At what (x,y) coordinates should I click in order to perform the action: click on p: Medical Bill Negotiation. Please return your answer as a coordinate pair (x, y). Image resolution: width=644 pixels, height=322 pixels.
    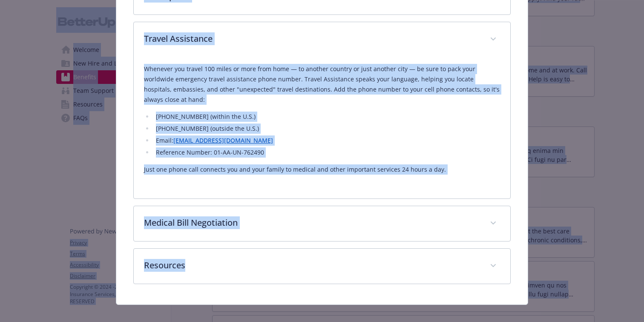
    Looking at the image, I should click on (312, 223).